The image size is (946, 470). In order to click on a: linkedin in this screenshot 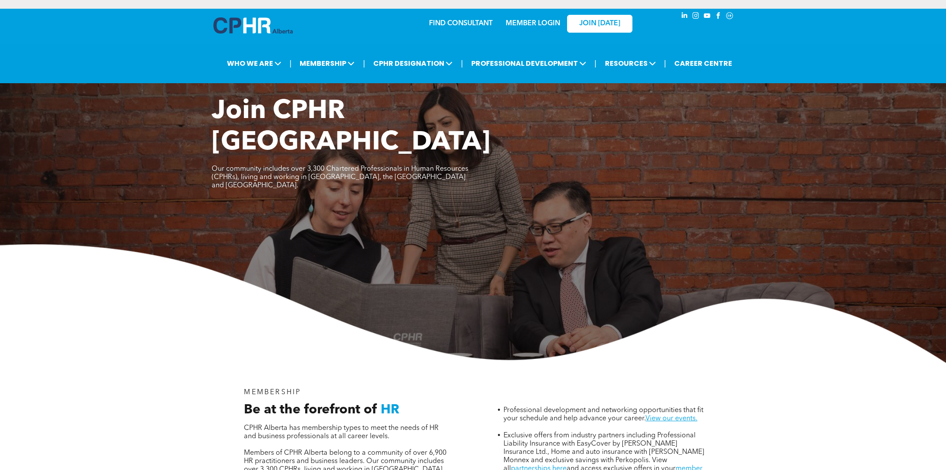, I will do `click(684, 17)`.